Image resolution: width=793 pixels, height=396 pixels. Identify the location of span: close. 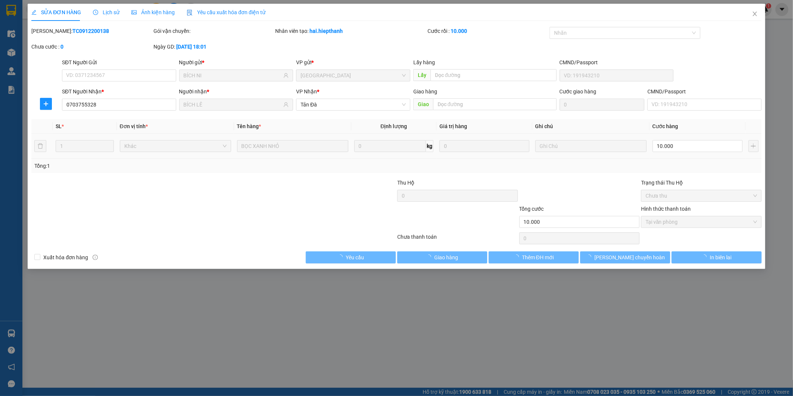
(755, 14).